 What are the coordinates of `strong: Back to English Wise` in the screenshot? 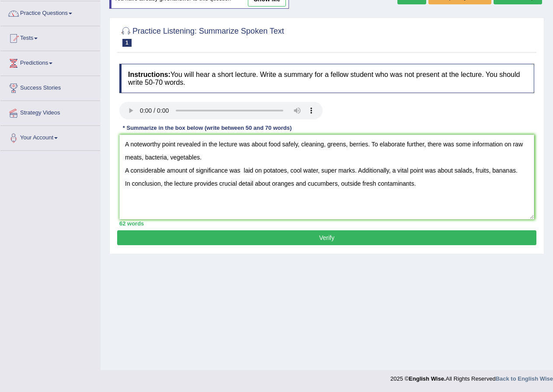 It's located at (524, 378).